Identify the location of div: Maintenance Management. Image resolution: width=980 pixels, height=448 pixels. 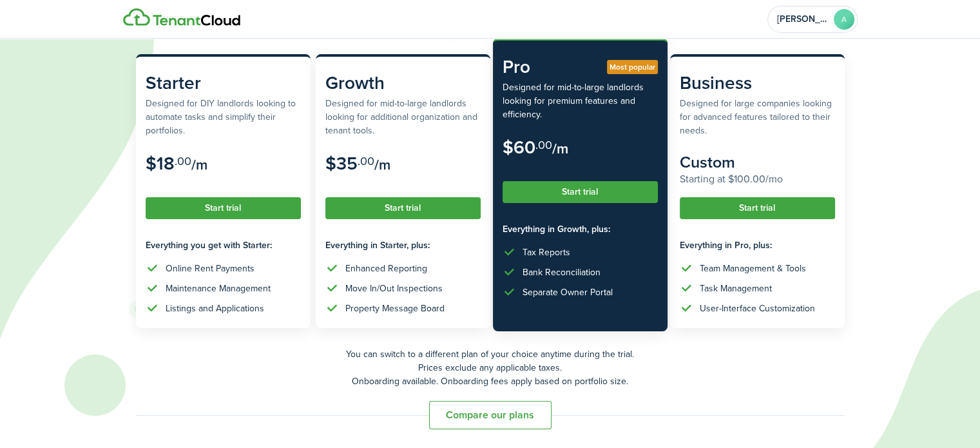
(218, 288).